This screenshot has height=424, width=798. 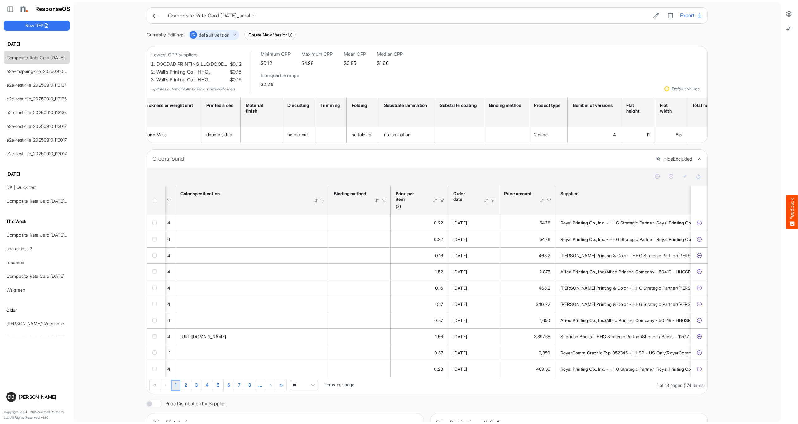 I want to click on td: is template cell Column Header httpsnorthellcomontologiesmapping-rulesmanufacturinghassubstratefi..., so click(x=262, y=135).